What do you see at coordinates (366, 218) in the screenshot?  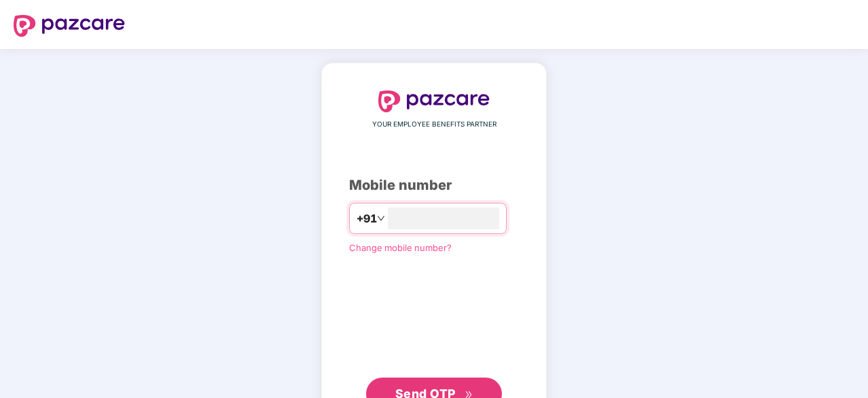 I see `span: +91` at bounding box center [366, 218].